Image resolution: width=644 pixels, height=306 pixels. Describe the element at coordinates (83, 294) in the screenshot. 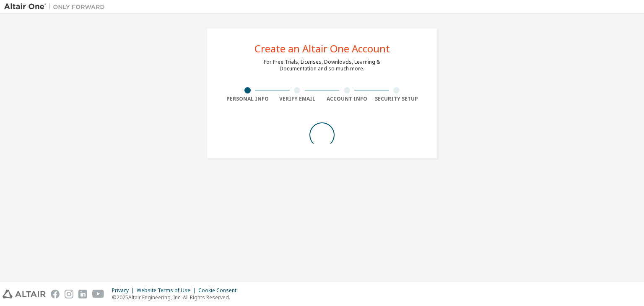

I see `img: linkedin.svg` at that location.